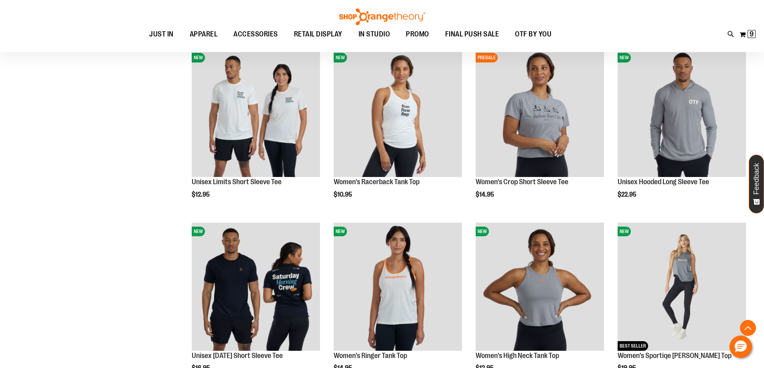 The image size is (764, 368). What do you see at coordinates (398, 113) in the screenshot?
I see `img: Image of Womens Racerback Tank` at bounding box center [398, 113].